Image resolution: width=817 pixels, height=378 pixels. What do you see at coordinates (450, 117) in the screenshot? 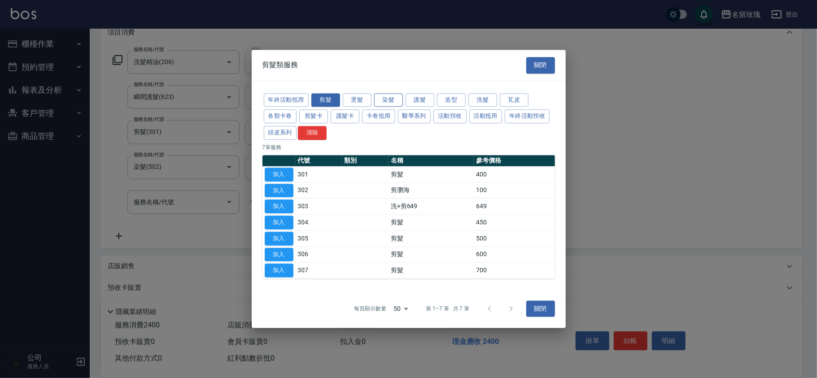
I see `button: 活動預收` at bounding box center [450, 117].